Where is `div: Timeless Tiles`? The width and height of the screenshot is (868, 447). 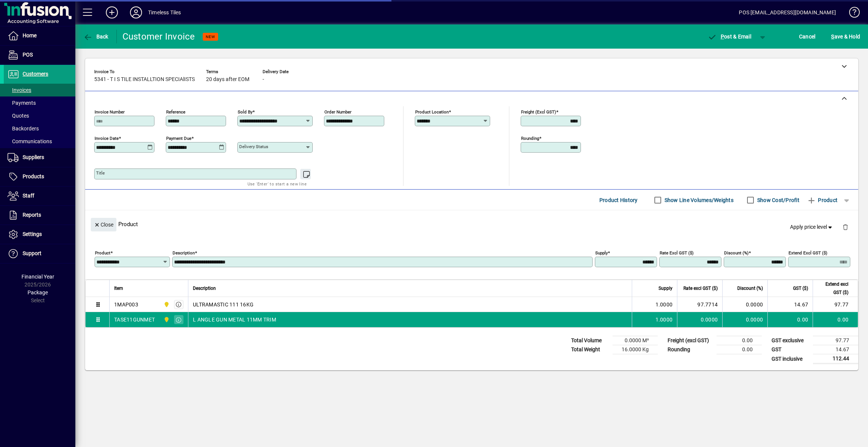 div: Timeless Tiles is located at coordinates (164, 12).